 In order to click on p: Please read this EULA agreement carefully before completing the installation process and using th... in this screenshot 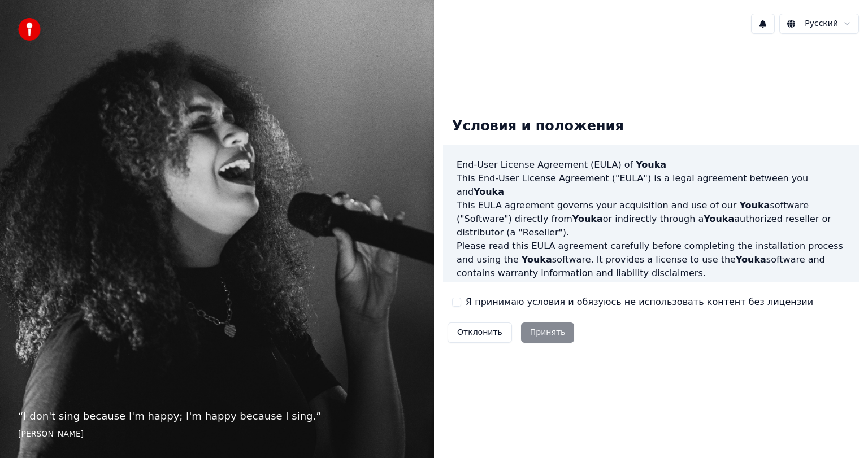, I will do `click(651, 260)`.